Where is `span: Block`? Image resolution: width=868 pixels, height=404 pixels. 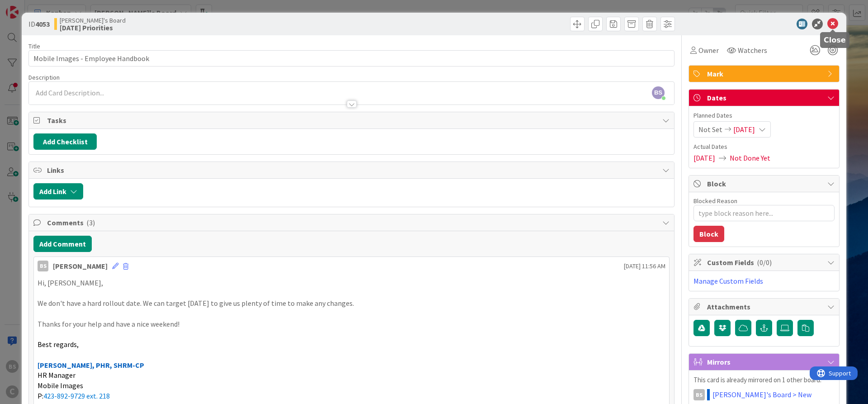
span: Block is located at coordinates (765, 184).